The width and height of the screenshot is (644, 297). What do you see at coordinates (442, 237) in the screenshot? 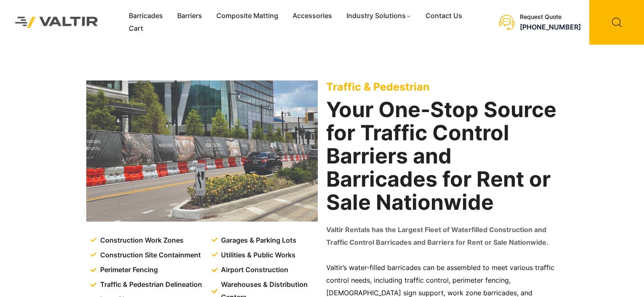
I see `p: Valtir Rentals has the Largest Fleet of Waterfilled Construction and Traffic Control Barricades a...` at bounding box center [442, 237].